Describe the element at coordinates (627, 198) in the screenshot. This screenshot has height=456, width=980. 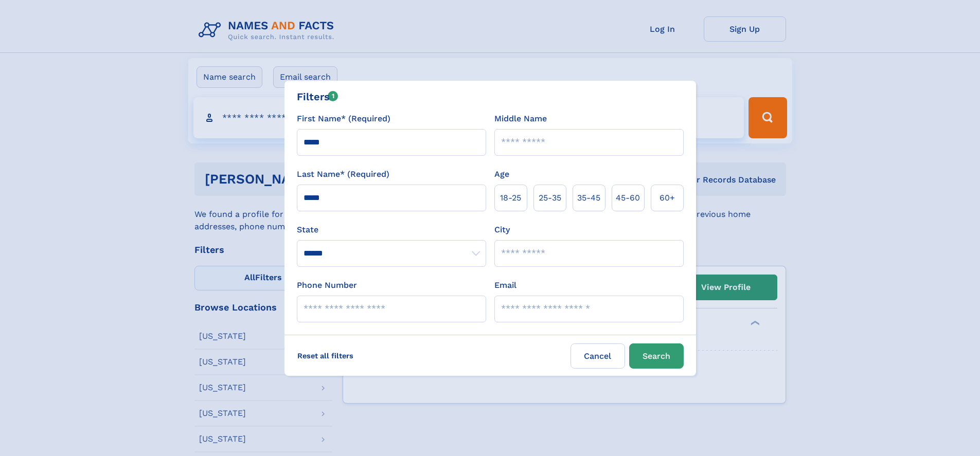
I see `span: 45‑60` at that location.